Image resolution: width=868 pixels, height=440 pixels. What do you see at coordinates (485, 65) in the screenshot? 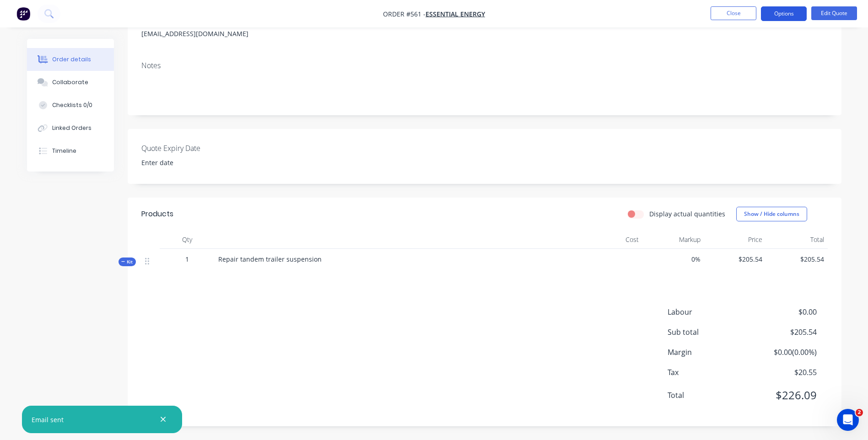
I see `div: Notes` at bounding box center [485, 65].